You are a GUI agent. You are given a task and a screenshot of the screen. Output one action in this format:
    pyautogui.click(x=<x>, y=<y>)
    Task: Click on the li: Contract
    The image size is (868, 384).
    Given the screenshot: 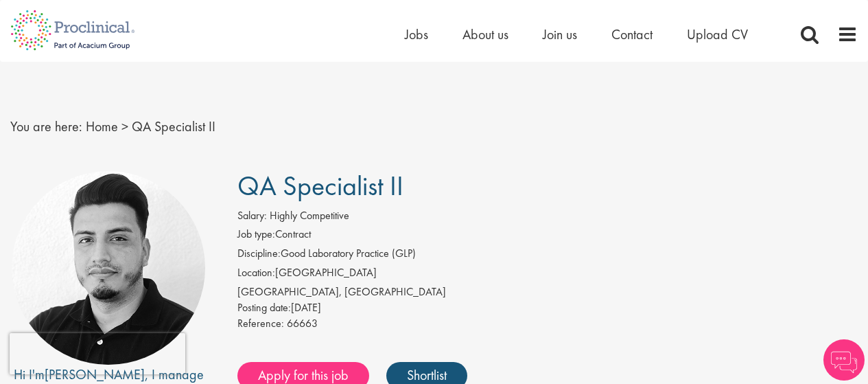 What is the action you would take?
    pyautogui.click(x=547, y=236)
    